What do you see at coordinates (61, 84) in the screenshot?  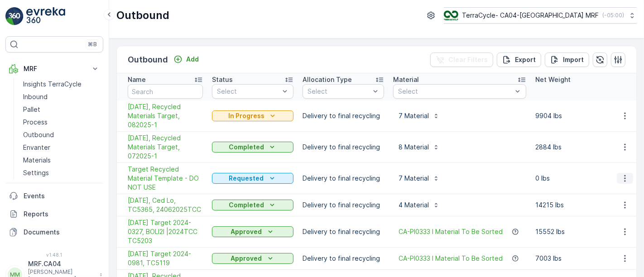 I see `a: Insights TerraCycle` at bounding box center [61, 84].